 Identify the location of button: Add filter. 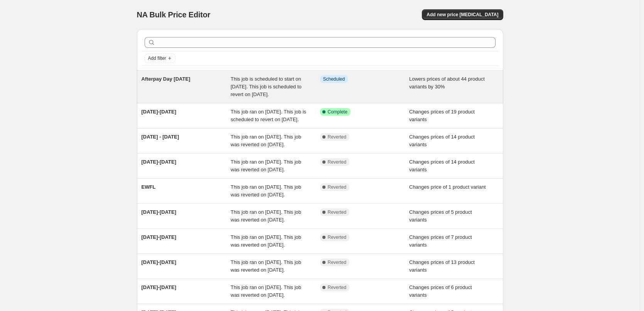
(160, 58).